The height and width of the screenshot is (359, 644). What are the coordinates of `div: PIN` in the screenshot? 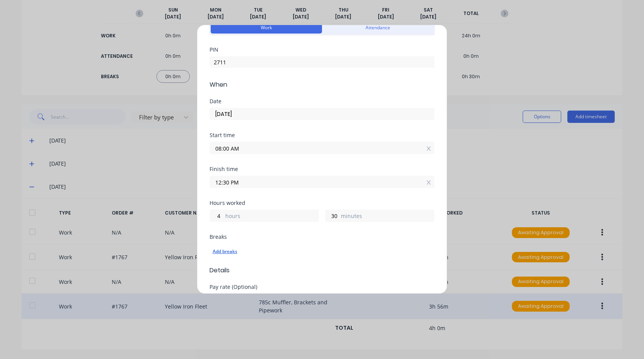 It's located at (322, 50).